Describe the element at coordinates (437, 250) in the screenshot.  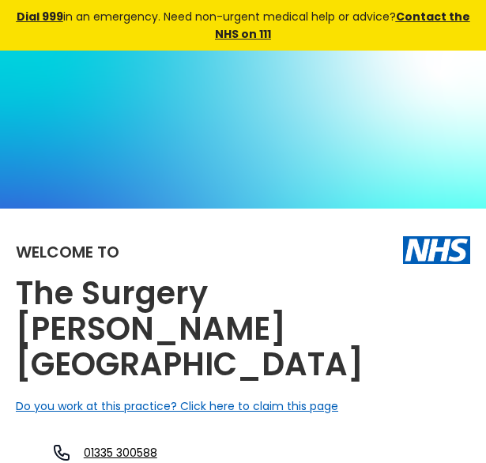
I see `img: The NHS logo` at that location.